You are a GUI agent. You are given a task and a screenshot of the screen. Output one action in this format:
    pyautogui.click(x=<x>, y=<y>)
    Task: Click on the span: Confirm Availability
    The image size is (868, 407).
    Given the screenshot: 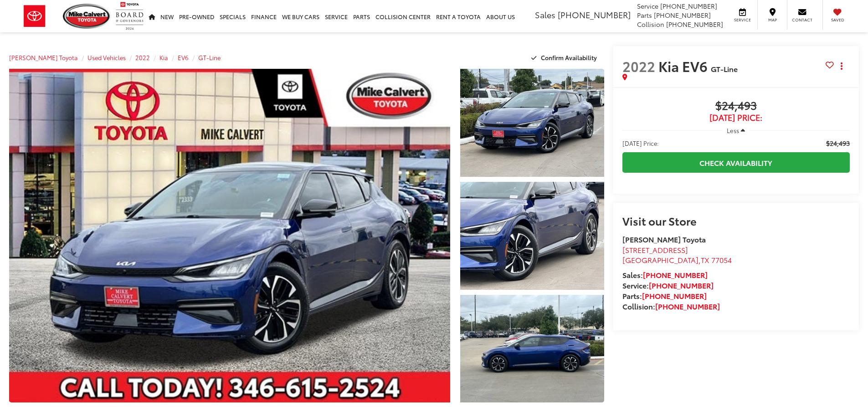 What is the action you would take?
    pyautogui.click(x=569, y=58)
    